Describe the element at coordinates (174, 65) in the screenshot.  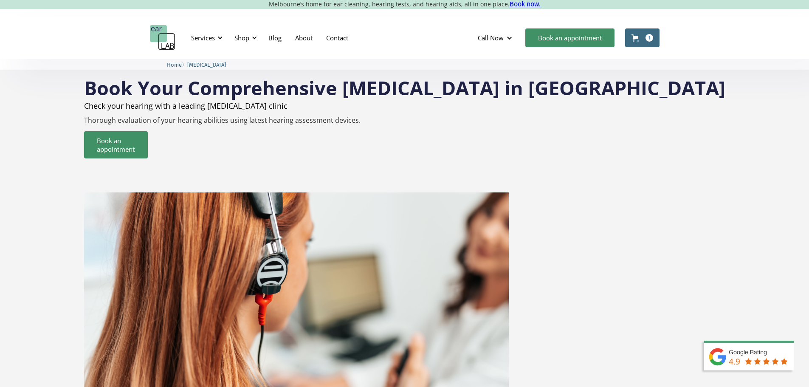
I see `span: Home` at that location.